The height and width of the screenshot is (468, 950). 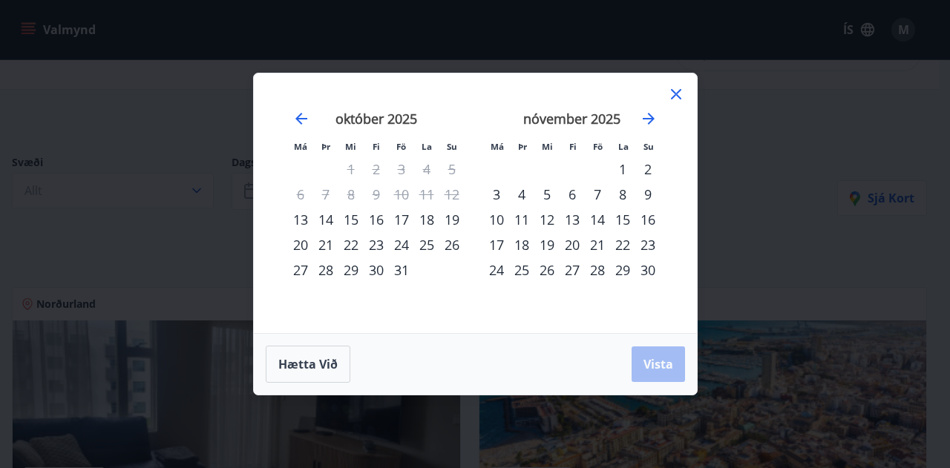 I want to click on td: Not available. sunnudagur, 12. október 2025, so click(x=452, y=194).